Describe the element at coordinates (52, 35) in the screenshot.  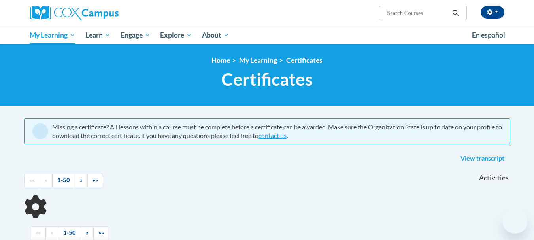
I see `span: My Learning` at that location.